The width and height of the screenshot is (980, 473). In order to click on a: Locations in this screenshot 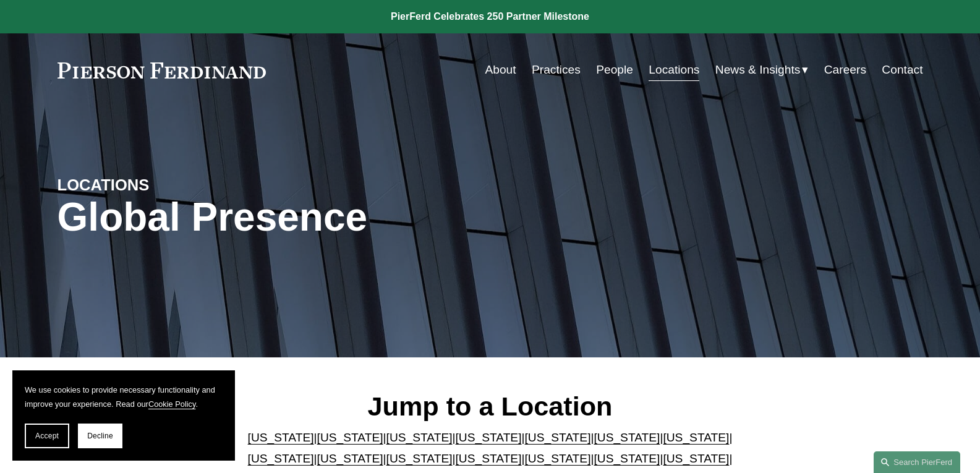, I will do `click(673, 70)`.